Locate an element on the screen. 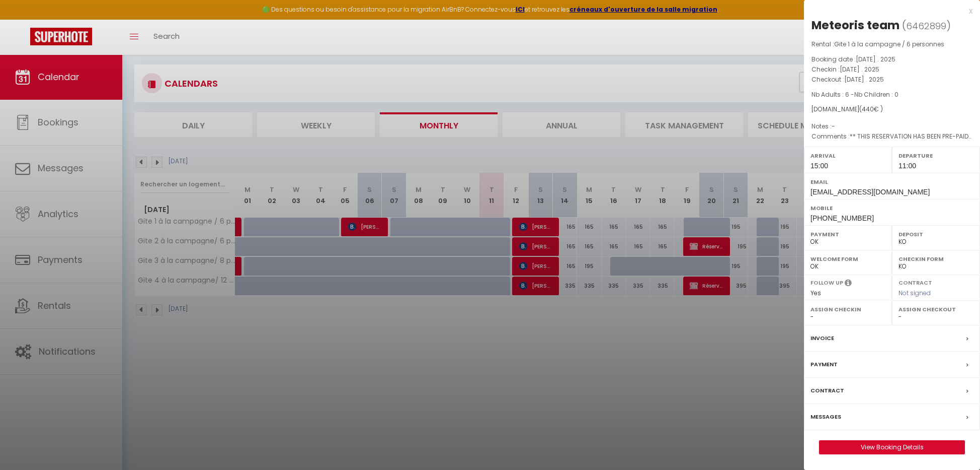 This screenshot has height=470, width=980. label: Assign Checkin is located at coordinates (848, 309).